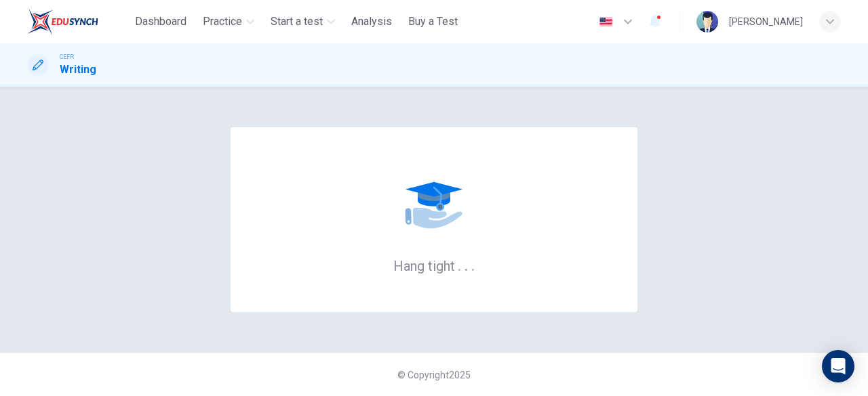 Image resolution: width=868 pixels, height=396 pixels. I want to click on a: Analysis, so click(372, 22).